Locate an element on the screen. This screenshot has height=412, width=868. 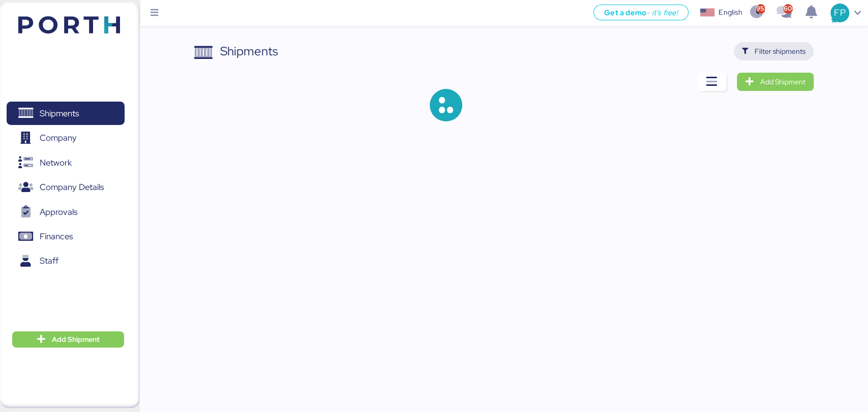
span: Shipments is located at coordinates (59, 113).